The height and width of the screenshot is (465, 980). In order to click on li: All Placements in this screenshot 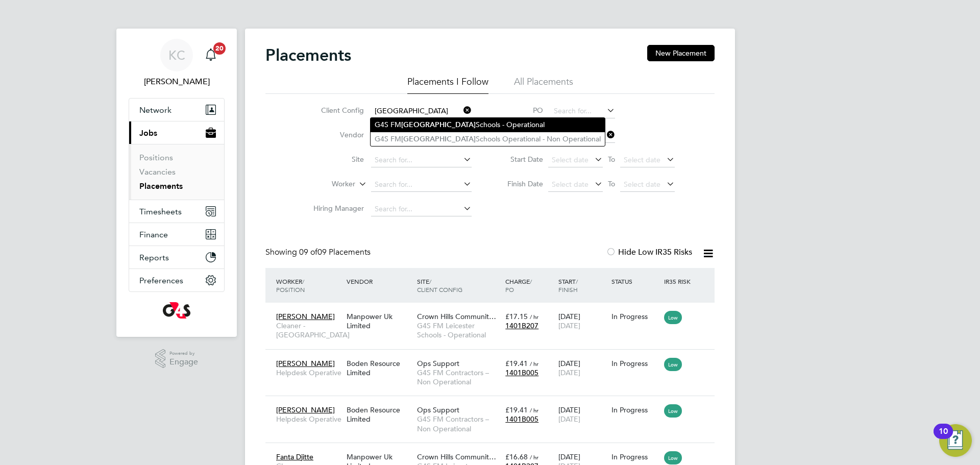, I will do `click(544, 84)`.